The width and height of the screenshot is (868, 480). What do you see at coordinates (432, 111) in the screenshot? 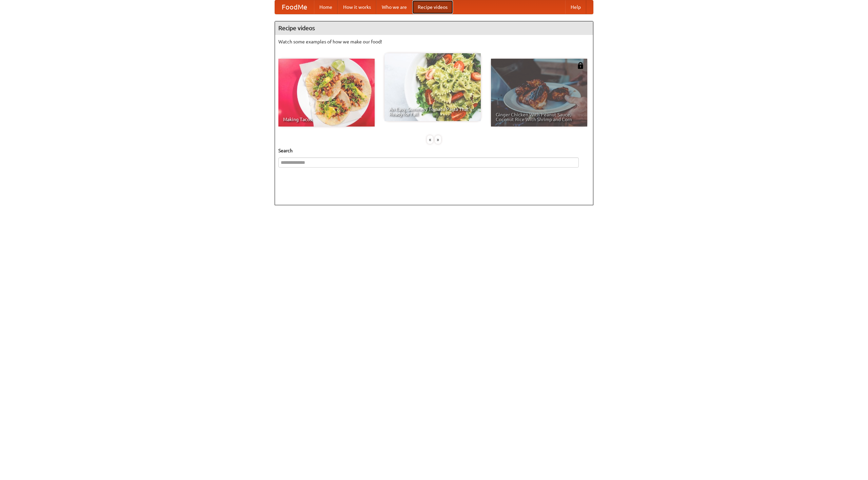
I see `span: An Easy, Summery Tomato Pasta That's Ready for Fall` at bounding box center [432, 111].